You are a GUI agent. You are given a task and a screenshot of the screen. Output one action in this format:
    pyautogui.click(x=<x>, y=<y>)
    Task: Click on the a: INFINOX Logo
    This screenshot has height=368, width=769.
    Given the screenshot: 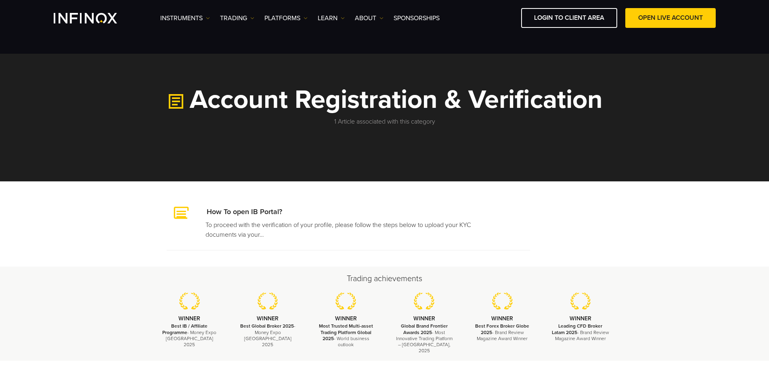 What is the action you would take?
    pyautogui.click(x=95, y=18)
    